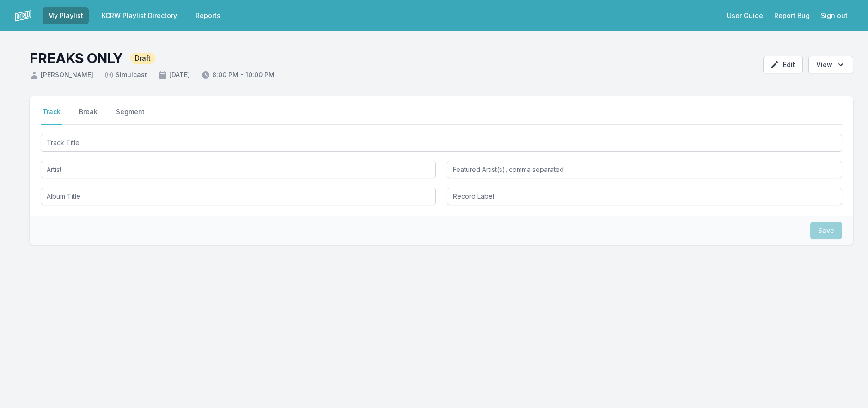  I want to click on a: User Guide, so click(745, 16).